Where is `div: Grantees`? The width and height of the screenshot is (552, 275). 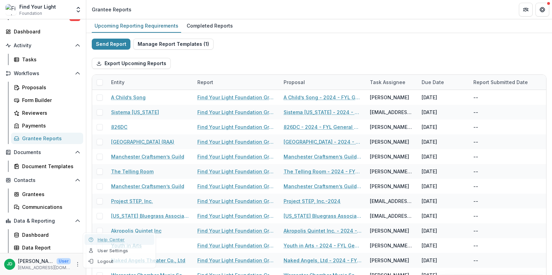 div: Grantees is located at coordinates (50, 194).